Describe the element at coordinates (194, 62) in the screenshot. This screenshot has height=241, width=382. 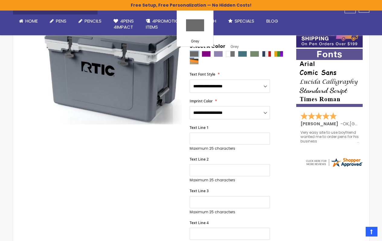
I see `div: Trailblazer` at that location.